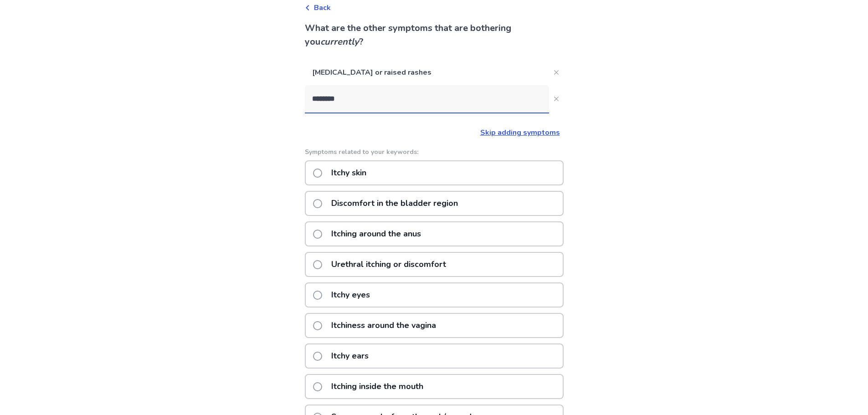  I want to click on input: Close, so click(427, 99).